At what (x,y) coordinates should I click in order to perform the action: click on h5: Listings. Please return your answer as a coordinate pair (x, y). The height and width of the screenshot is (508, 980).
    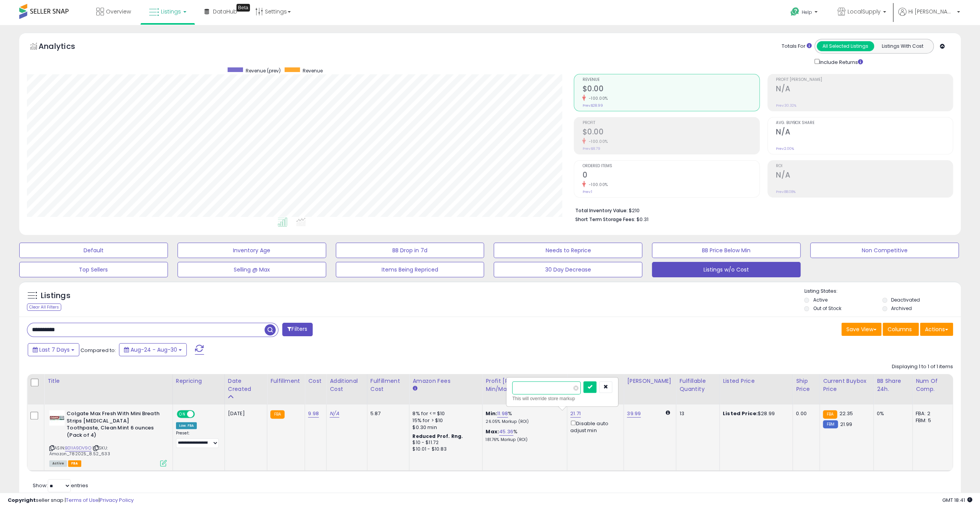
    Looking at the image, I should click on (56, 296).